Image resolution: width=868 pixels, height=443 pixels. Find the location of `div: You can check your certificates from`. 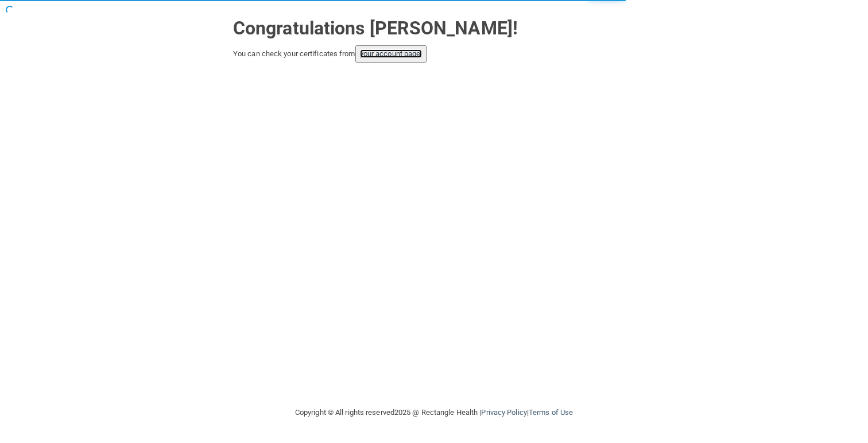

div: You can check your certificates from is located at coordinates (434, 54).